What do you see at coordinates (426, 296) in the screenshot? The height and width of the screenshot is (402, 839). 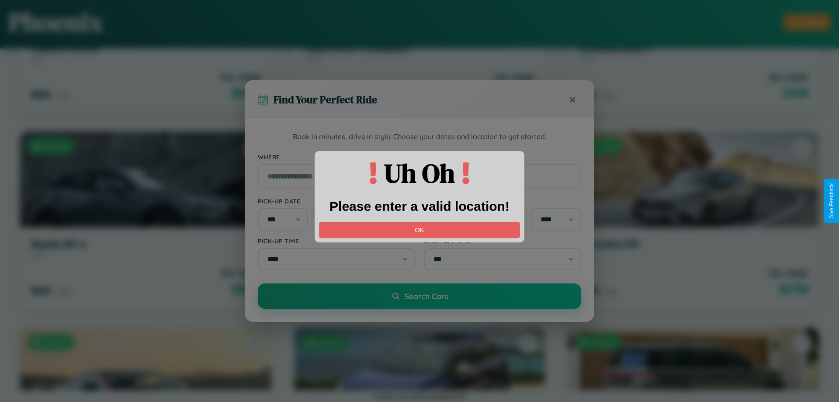 I see `span: Search Cars` at bounding box center [426, 296].